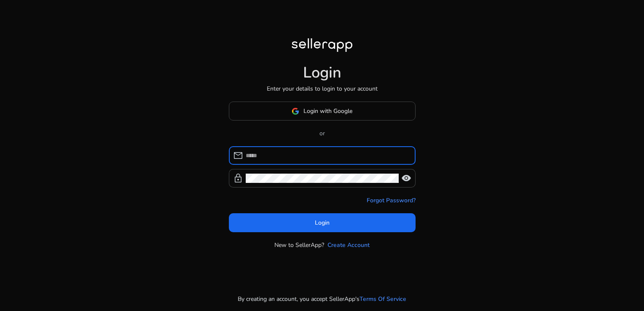  Describe the element at coordinates (406, 179) in the screenshot. I see `span: visibility` at that location.